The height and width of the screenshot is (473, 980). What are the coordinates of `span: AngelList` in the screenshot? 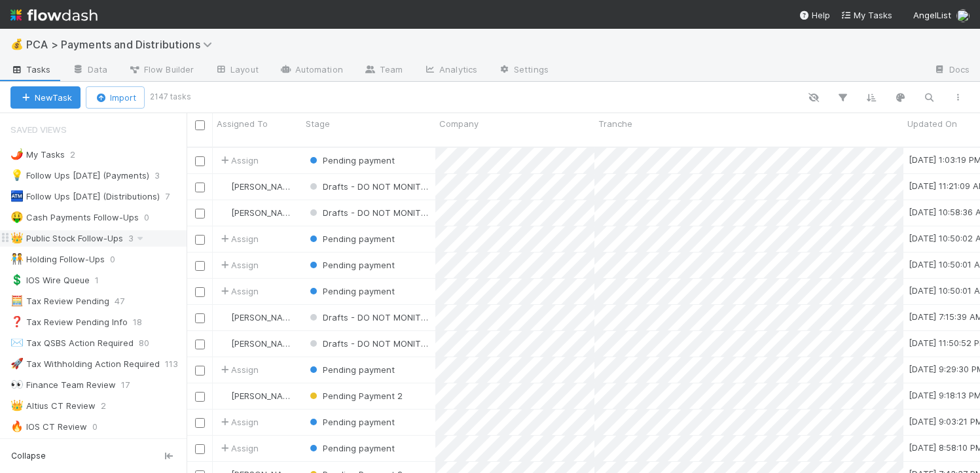 It's located at (932, 15).